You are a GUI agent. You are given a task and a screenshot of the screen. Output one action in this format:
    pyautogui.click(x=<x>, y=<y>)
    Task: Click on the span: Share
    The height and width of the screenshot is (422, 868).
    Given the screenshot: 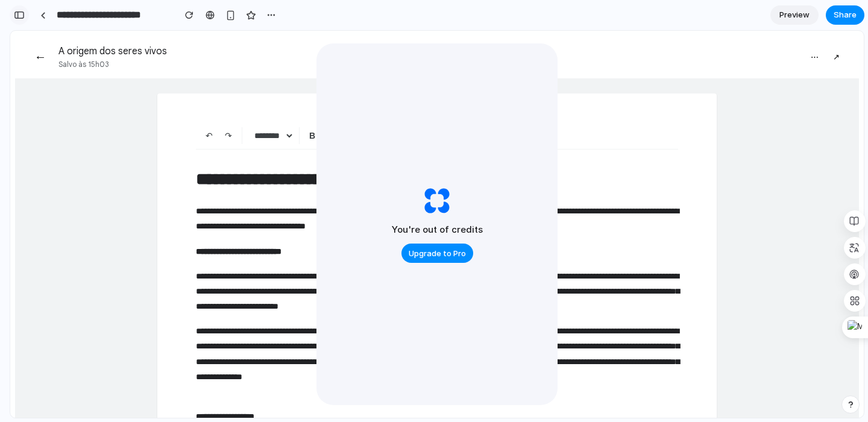 What is the action you would take?
    pyautogui.click(x=845, y=15)
    